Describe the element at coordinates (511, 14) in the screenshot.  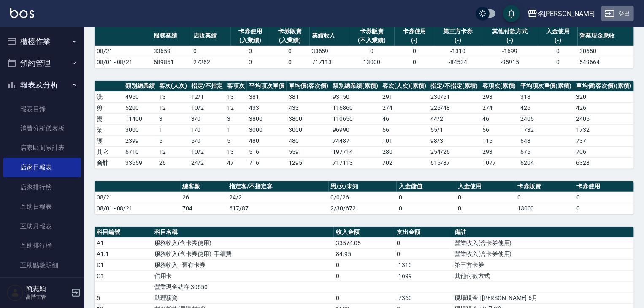
I see `button: save` at that location.